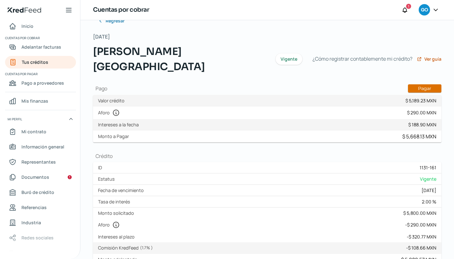  Describe the element at coordinates (38, 237) in the screenshot. I see `span: Redes sociales` at that location.